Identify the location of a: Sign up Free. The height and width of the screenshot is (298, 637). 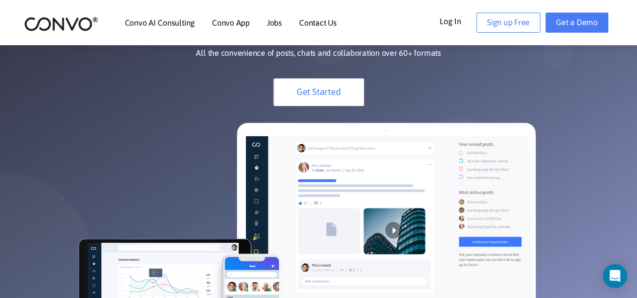
(508, 23).